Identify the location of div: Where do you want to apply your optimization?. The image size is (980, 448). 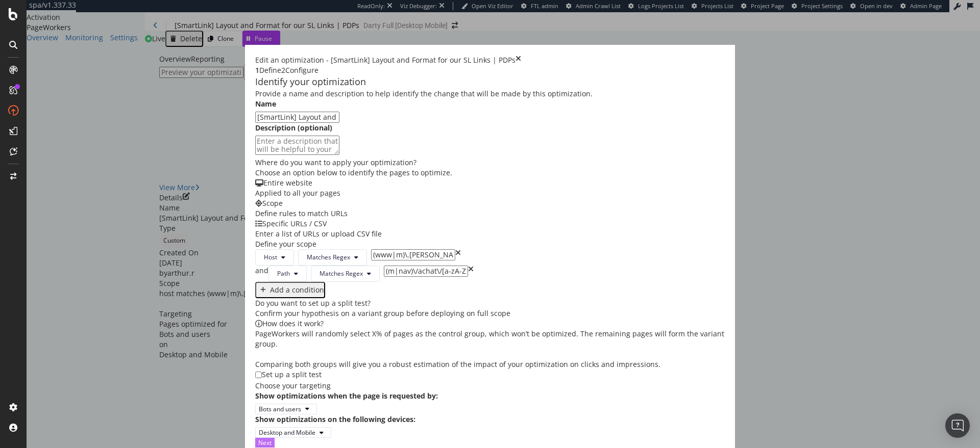
(490, 163).